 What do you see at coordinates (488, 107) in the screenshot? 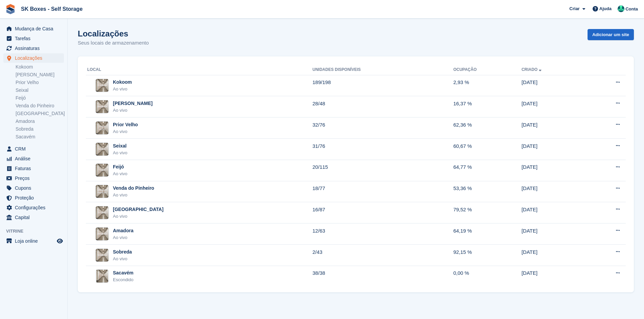
I see `td: 16,37 %` at bounding box center [488, 107].